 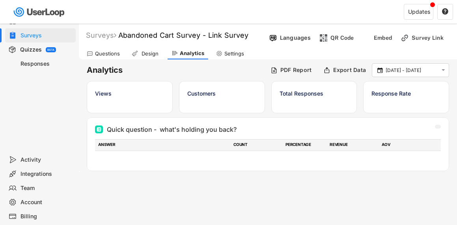 What do you see at coordinates (51, 50) in the screenshot?
I see `div: BETA` at bounding box center [51, 50].